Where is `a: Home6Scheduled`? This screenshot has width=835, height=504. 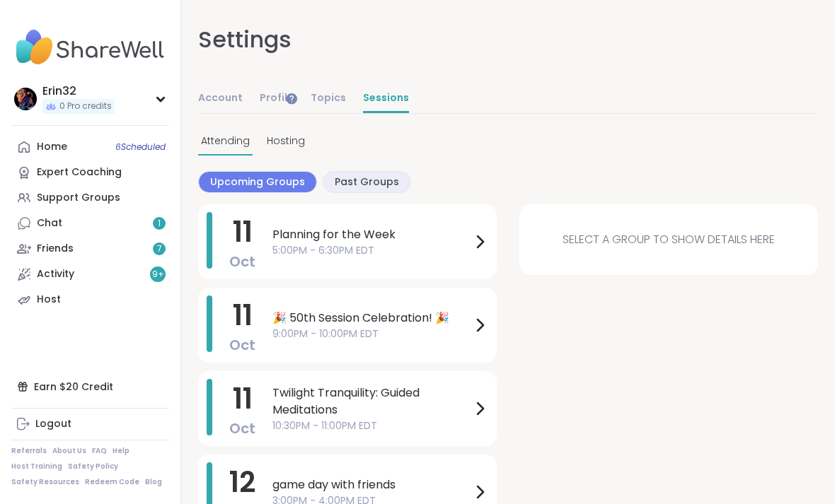
a: Home6Scheduled is located at coordinates (90, 147).